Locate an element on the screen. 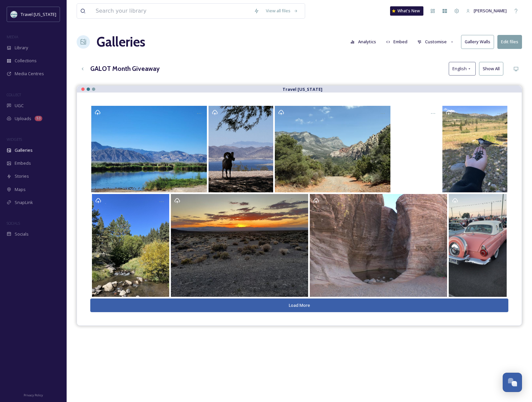 The image size is (532, 402). span: MEDIA is located at coordinates (12, 37).